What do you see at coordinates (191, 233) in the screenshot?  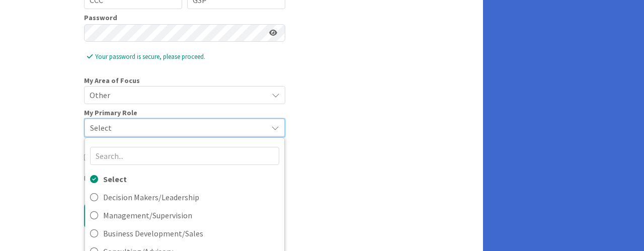 I see `span: Business Development/Sales` at bounding box center [191, 233].